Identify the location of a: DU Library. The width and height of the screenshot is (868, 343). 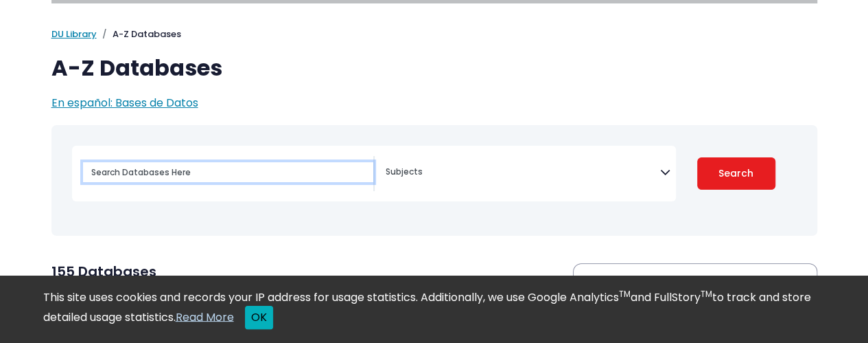
(74, 34).